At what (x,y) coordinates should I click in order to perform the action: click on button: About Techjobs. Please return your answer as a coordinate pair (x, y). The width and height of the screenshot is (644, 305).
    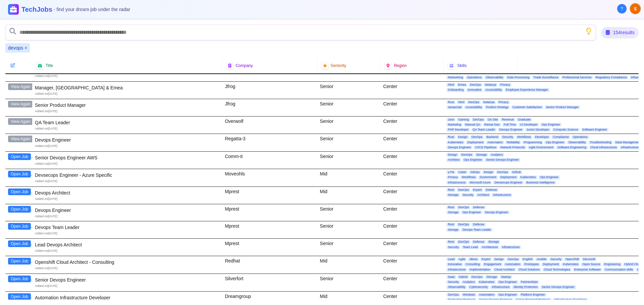
    Looking at the image, I should click on (622, 9).